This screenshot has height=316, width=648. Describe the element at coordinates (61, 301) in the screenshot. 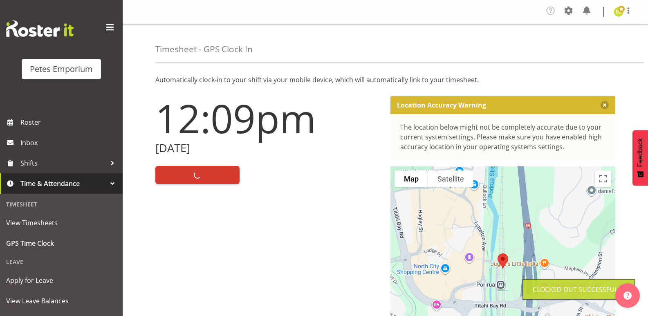

I see `span: View Leave Balances` at that location.